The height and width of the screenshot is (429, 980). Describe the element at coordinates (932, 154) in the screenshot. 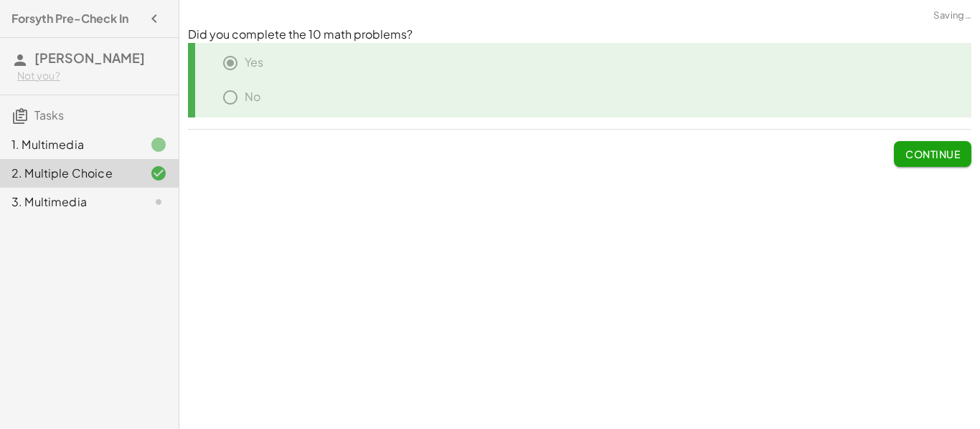

I see `span: Continue` at that location.